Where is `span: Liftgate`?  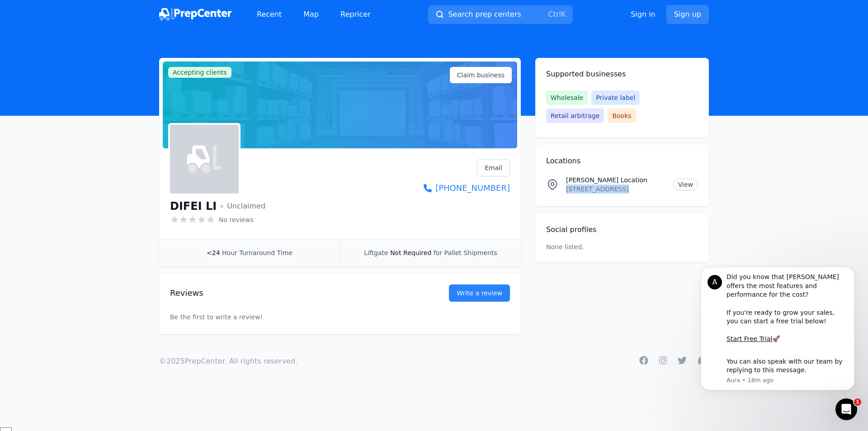 span: Liftgate is located at coordinates (376, 252).